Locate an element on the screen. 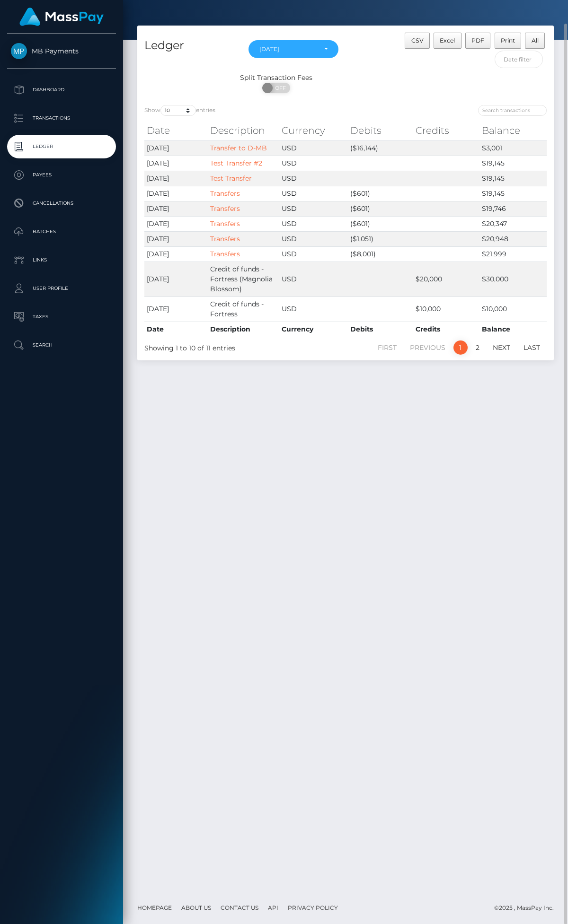  a: Privacy Policy is located at coordinates (313, 908).